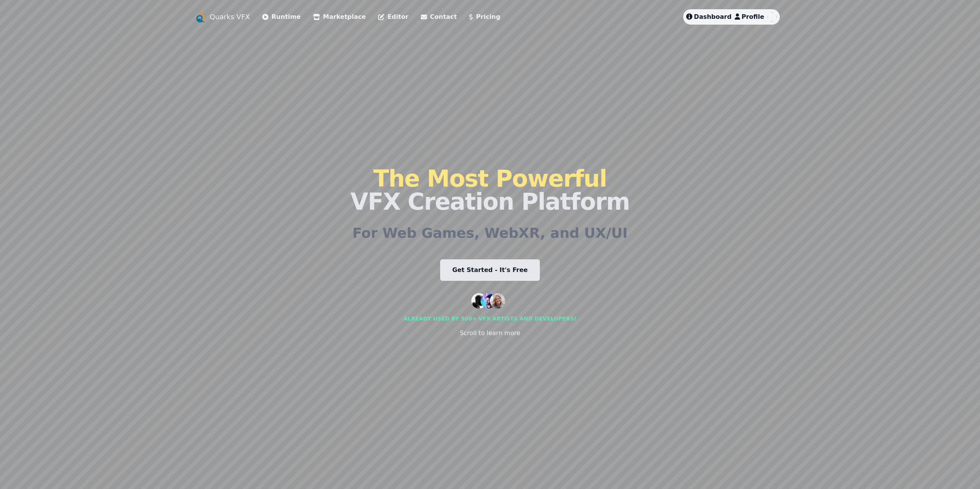 The width and height of the screenshot is (980, 489). What do you see at coordinates (752, 17) in the screenshot?
I see `span: Profile` at bounding box center [752, 17].